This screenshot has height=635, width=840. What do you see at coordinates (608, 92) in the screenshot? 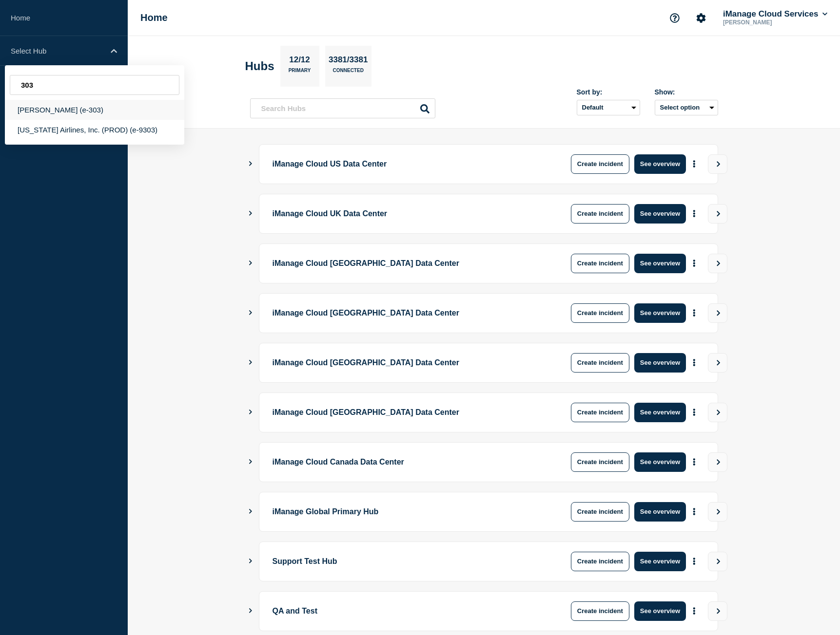
I see `div: Sort by:` at bounding box center [608, 92].